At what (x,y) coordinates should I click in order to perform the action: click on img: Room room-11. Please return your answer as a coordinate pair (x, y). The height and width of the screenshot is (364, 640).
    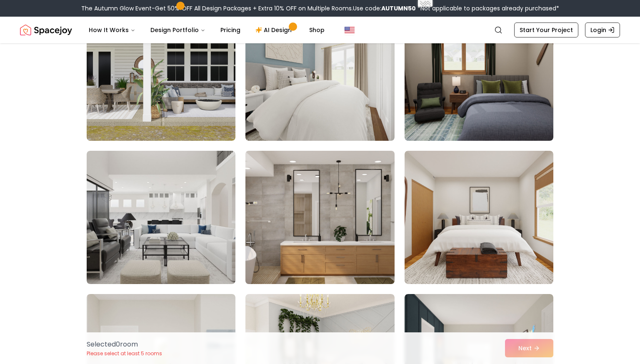
    Looking at the image, I should click on (320, 218).